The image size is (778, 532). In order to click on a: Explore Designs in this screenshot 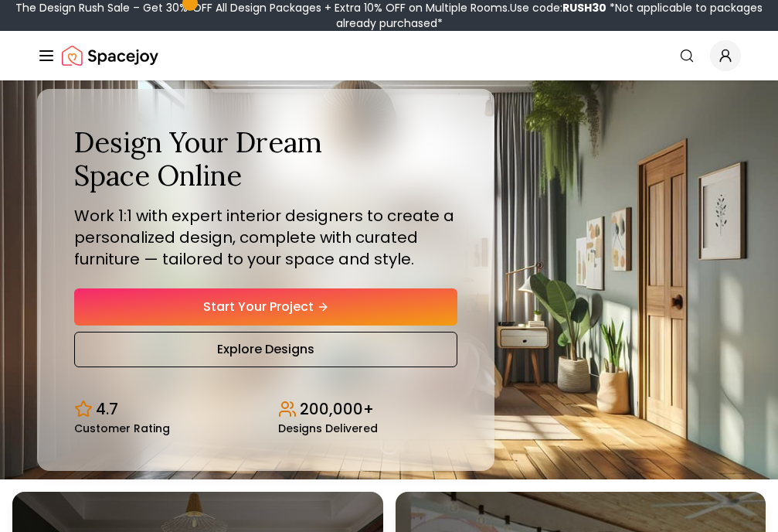, I will do `click(266, 349)`.